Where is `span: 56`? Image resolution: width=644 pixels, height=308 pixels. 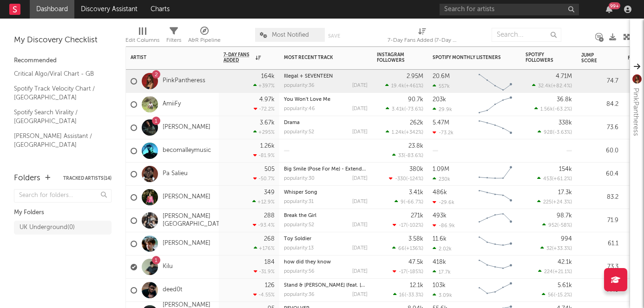
span: 56 is located at coordinates (551, 295).